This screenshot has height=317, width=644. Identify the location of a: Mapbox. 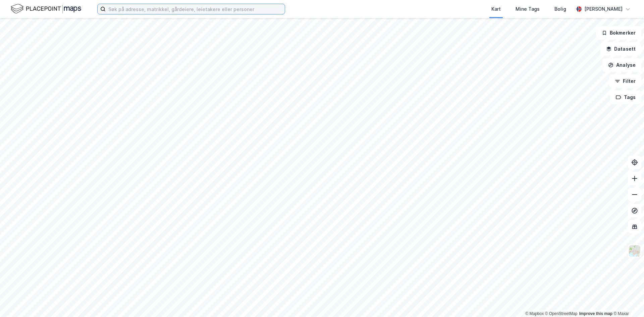
(535, 314).